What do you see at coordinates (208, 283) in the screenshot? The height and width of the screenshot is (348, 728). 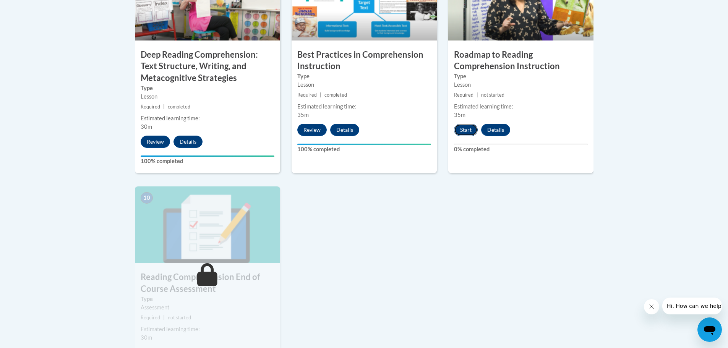 I see `h3: Reading Comprehension End of Course Assessment` at bounding box center [208, 283].